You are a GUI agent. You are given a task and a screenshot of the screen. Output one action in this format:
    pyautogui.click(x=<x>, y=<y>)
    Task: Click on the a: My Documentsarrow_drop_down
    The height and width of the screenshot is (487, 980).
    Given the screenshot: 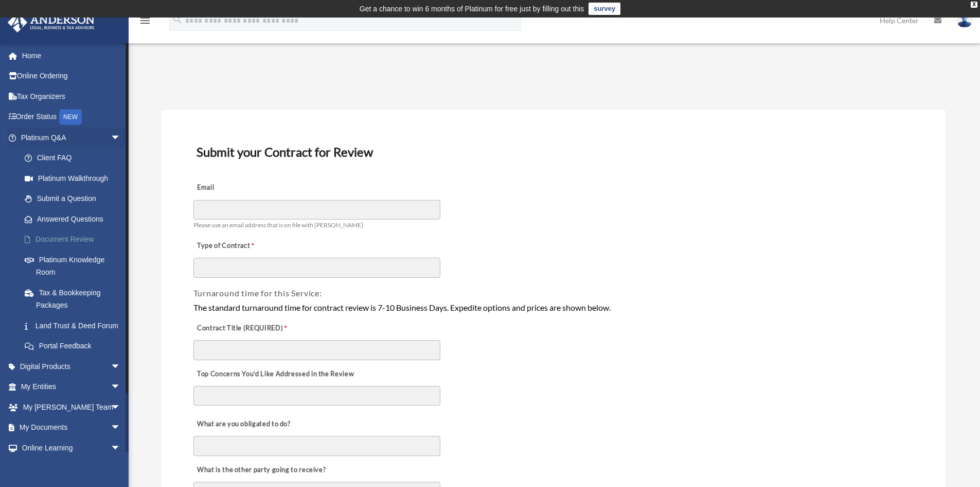 What is the action you would take?
    pyautogui.click(x=72, y=427)
    